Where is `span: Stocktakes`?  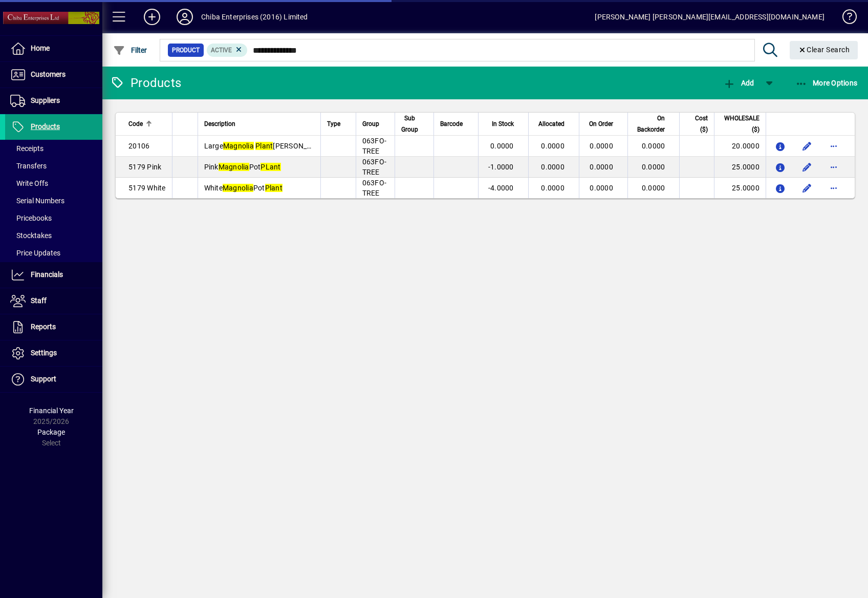 span: Stocktakes is located at coordinates (31, 236).